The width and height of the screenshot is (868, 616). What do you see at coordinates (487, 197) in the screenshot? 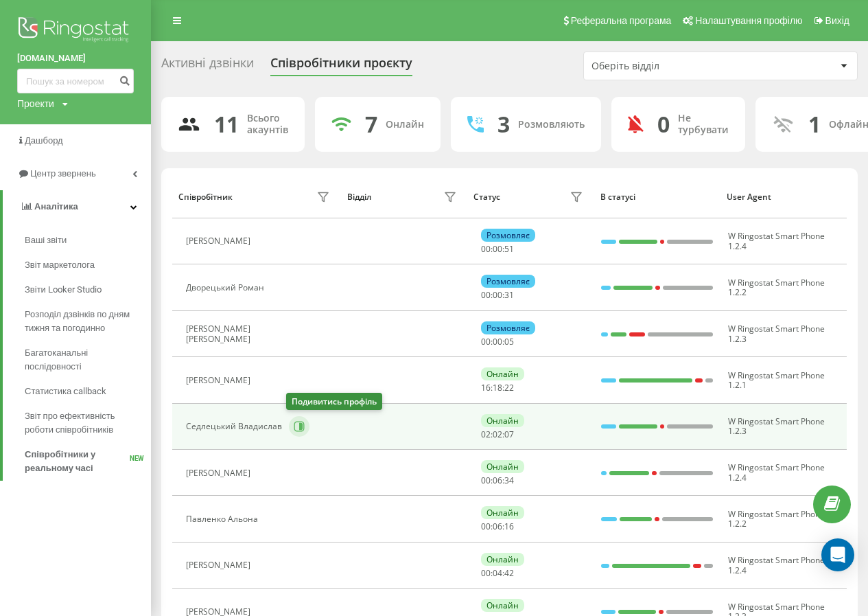
I see `div: Статус` at bounding box center [487, 197].